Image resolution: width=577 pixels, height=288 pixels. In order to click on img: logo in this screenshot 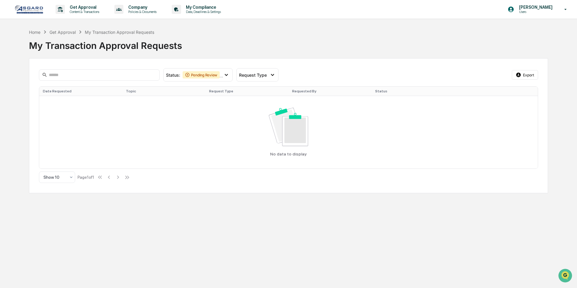, I will do `click(29, 9)`.